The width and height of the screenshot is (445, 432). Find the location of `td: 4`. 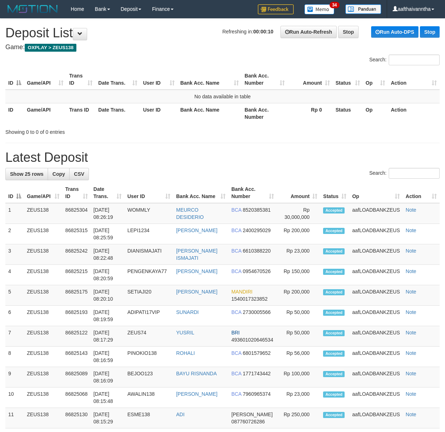

td: 4 is located at coordinates (15, 275).